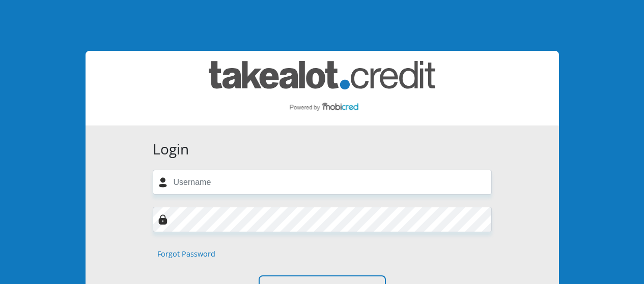 This screenshot has width=644, height=284. I want to click on img: Image, so click(163, 219).